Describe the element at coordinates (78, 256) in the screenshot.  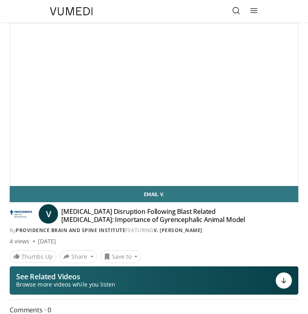
I see `button: Share` at that location.